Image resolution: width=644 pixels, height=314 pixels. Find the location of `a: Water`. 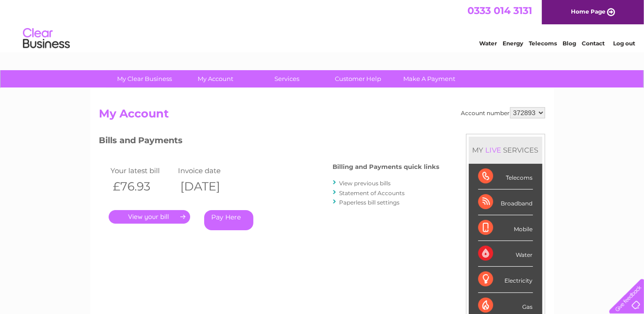

a: Water is located at coordinates (488, 43).